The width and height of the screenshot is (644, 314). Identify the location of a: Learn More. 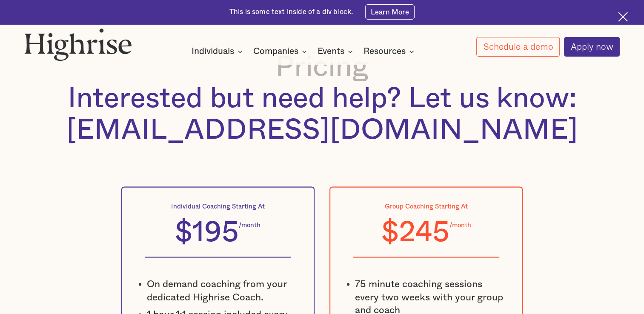
(389, 12).